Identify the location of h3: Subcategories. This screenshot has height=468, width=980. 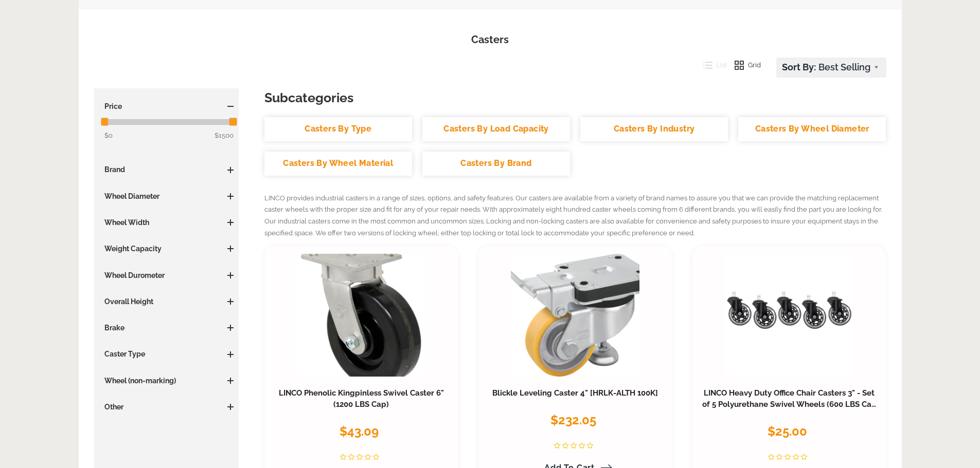
(574, 97).